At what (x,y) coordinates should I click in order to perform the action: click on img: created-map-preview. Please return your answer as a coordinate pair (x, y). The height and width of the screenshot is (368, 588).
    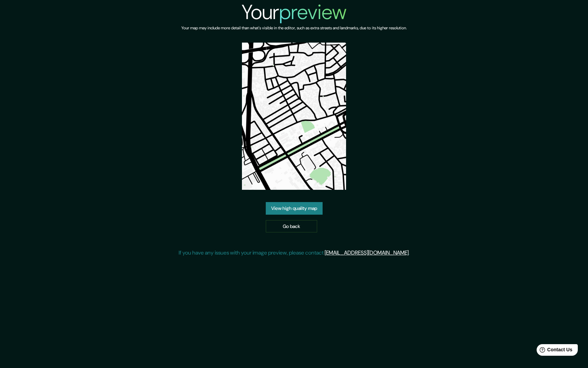
    Looking at the image, I should click on (294, 116).